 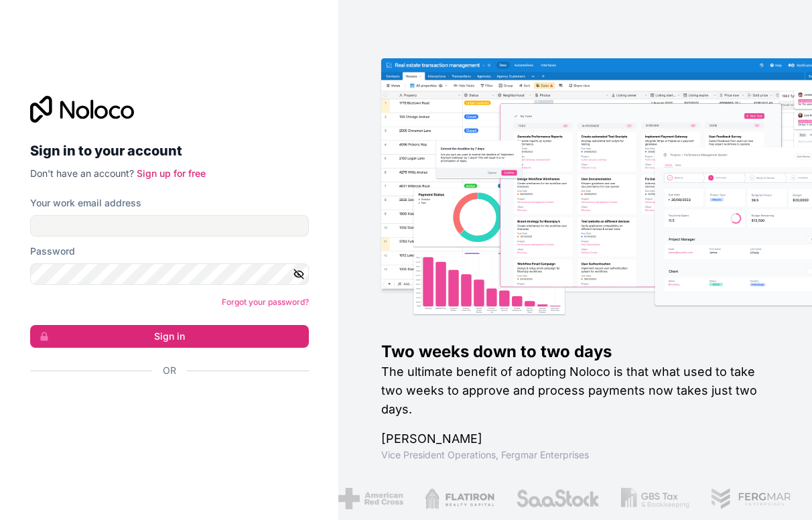 I want to click on h1: Two weeks down to two days, so click(x=575, y=352).